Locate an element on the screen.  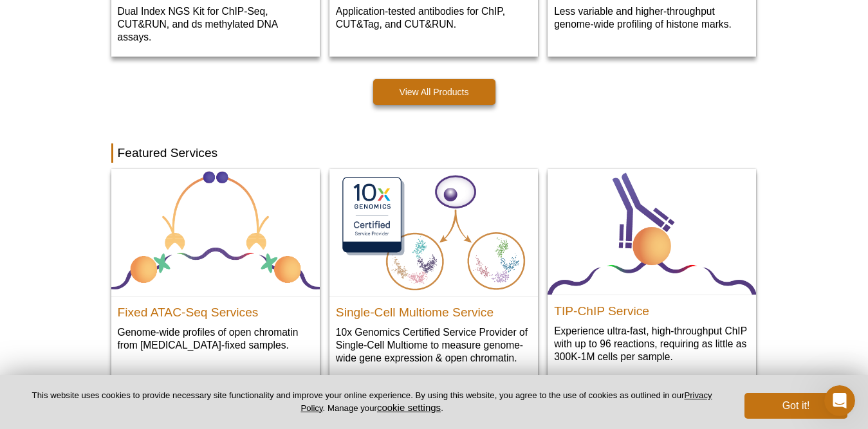
p: Experience ultra-fast, high-throughput ChIP with up to 96 reactions, requiring as little as 300K-... is located at coordinates (652, 344).